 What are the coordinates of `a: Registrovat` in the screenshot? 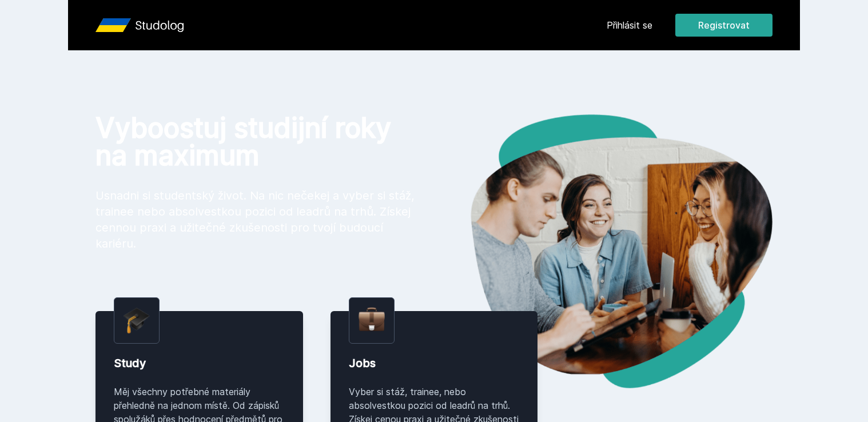 It's located at (724, 25).